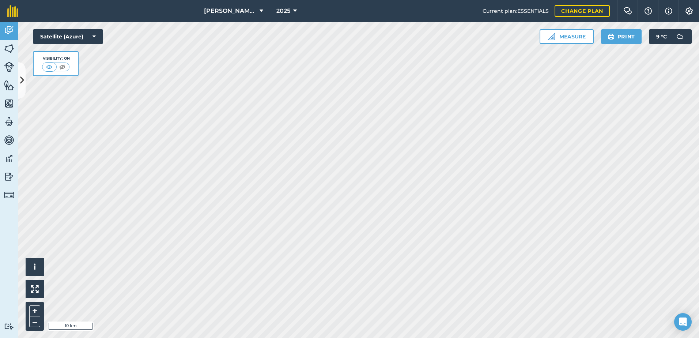  I want to click on div: Open Intercom Messenger, so click(683, 322).